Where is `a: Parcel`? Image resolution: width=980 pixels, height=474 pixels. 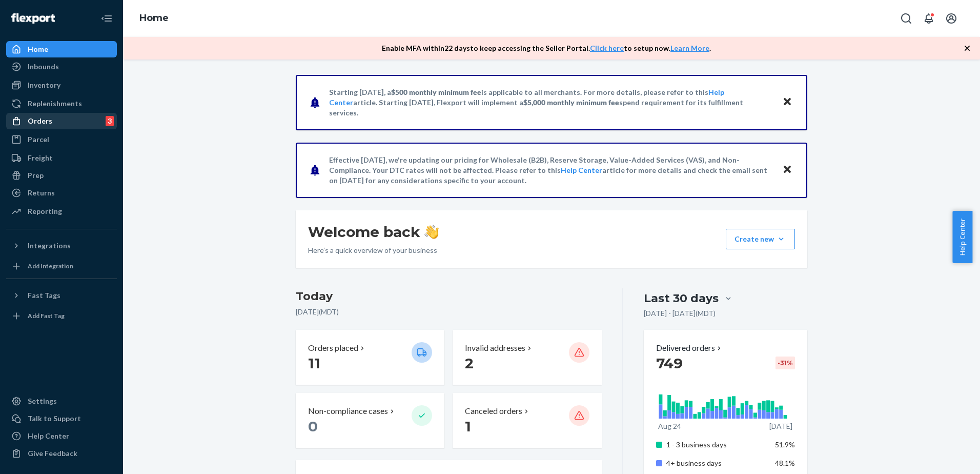
a: Parcel is located at coordinates (62, 140).